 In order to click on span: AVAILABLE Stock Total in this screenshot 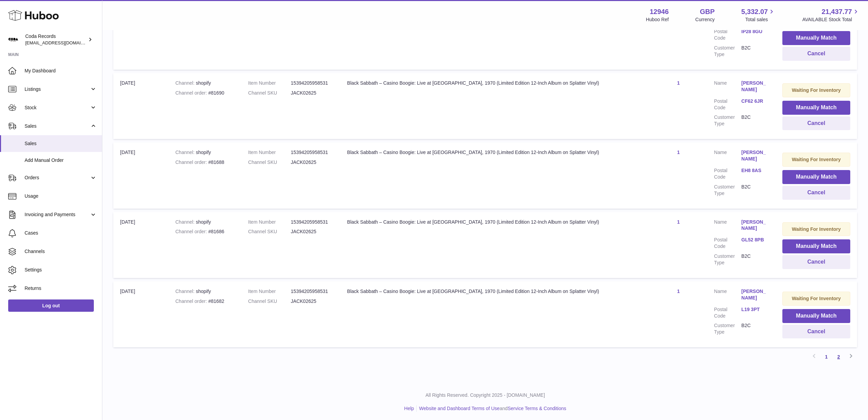, I will do `click(831, 19)`.